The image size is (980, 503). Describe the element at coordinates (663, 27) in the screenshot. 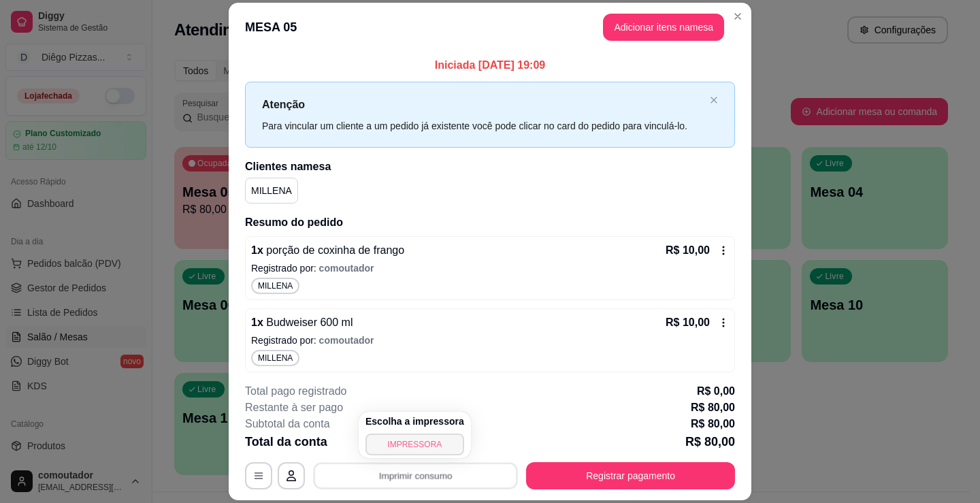

I see `button: Adicionar itens namesa` at that location.